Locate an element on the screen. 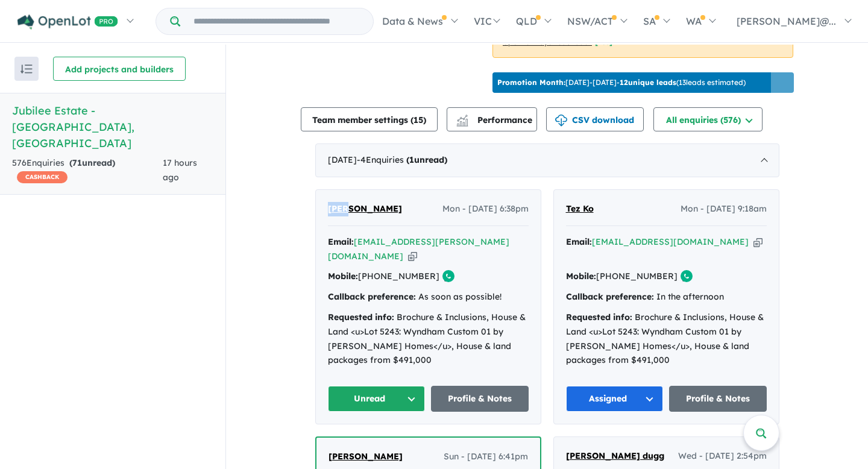 The width and height of the screenshot is (868, 469). img: bar-chart.svg is located at coordinates (462, 122).